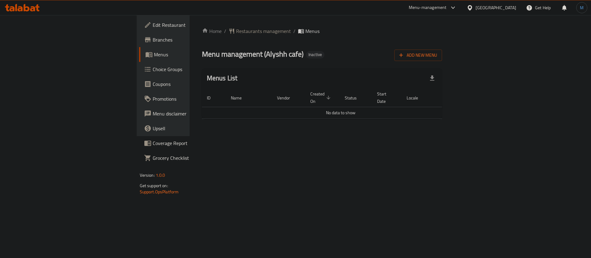 The width and height of the screenshot is (591, 258). I want to click on span: Menu management ( Alyshh cafe ), so click(253, 54).